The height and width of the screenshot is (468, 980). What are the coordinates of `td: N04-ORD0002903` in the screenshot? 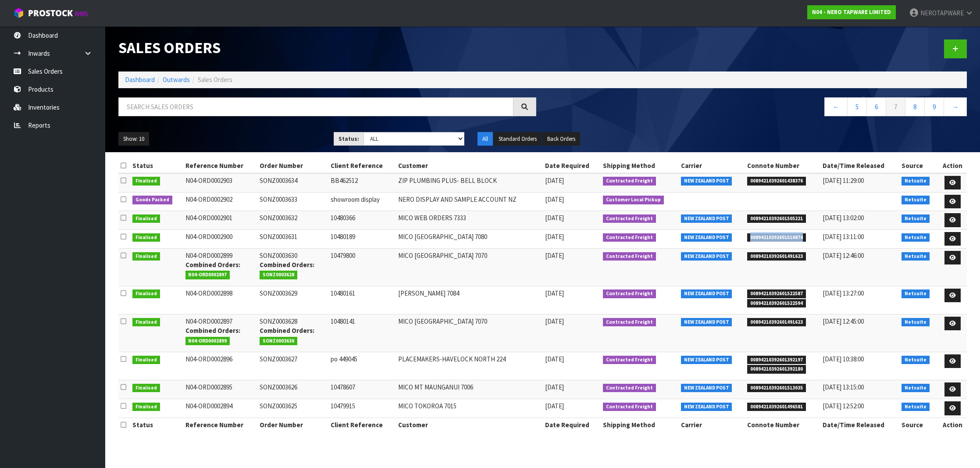 It's located at (220, 182).